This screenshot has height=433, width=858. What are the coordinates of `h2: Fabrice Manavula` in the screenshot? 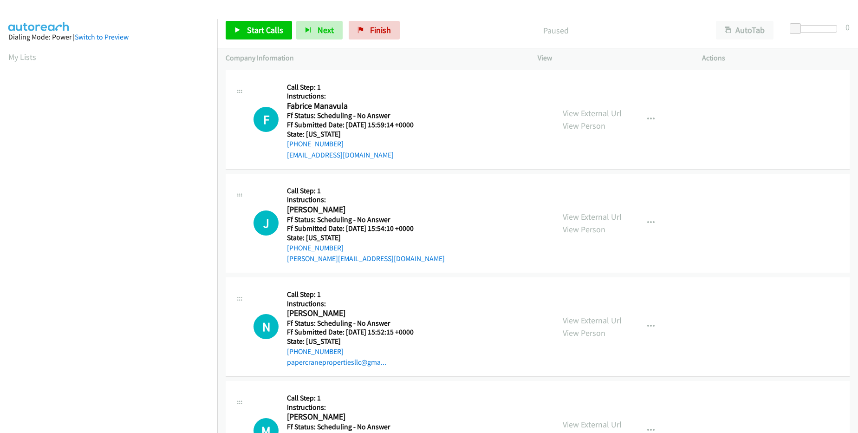 It's located at (356, 106).